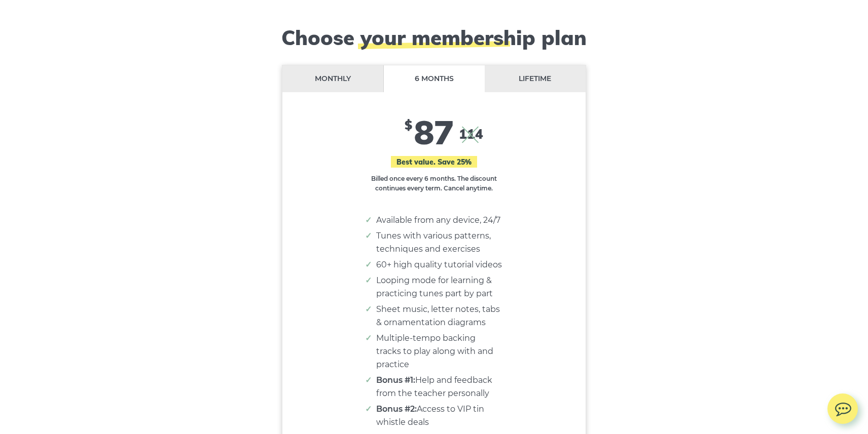  I want to click on h2: Choose your membership plan, so click(434, 38).